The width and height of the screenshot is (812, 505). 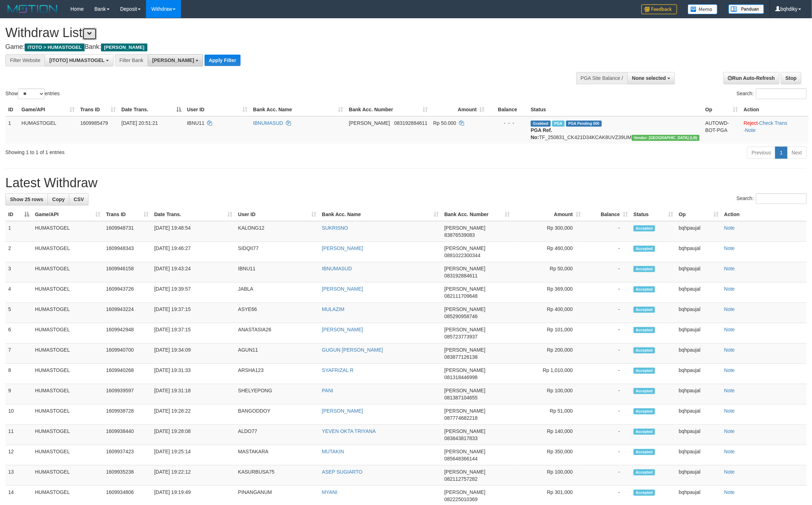 I want to click on td: 3, so click(x=19, y=272).